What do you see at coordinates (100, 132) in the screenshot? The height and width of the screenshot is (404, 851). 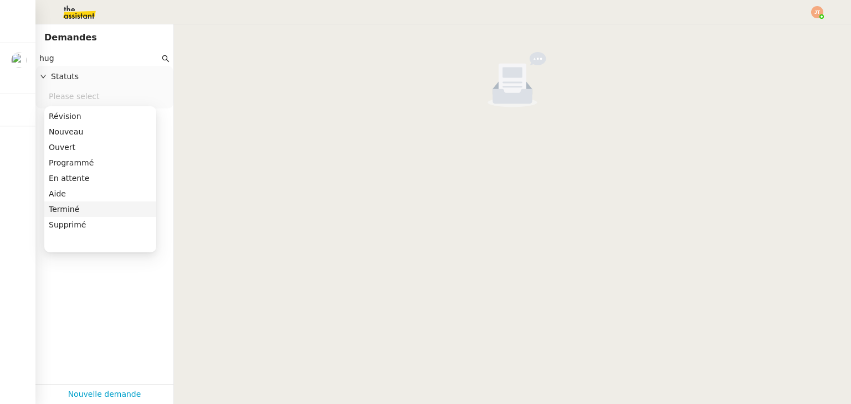 I see `div: Nouveau` at bounding box center [100, 132].